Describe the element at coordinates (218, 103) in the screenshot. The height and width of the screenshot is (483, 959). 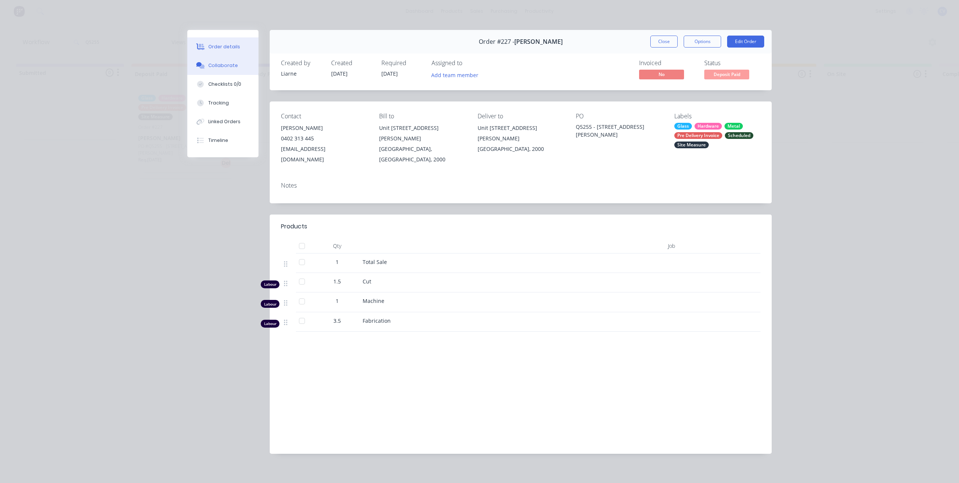
I see `div: Tracking` at that location.